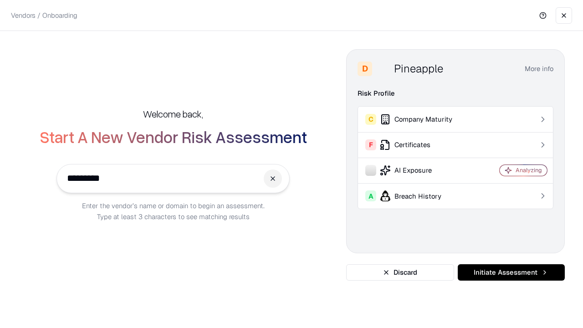 The height and width of the screenshot is (328, 583). I want to click on button: Initiate Assessment, so click(511, 272).